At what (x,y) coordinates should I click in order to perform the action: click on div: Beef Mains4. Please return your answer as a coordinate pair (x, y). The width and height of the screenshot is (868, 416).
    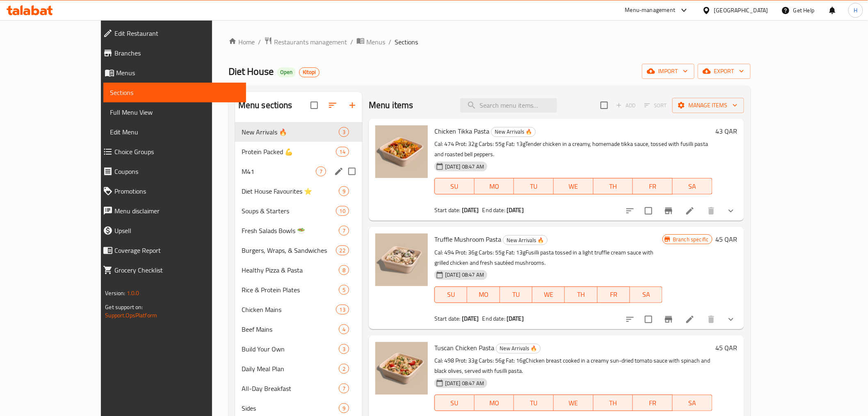
    Looking at the image, I should click on (298, 329).